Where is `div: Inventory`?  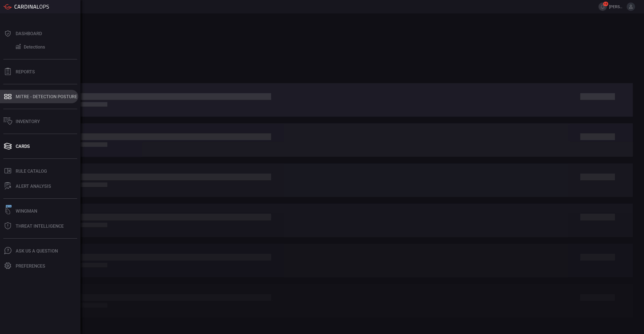
div: Inventory is located at coordinates (27, 122).